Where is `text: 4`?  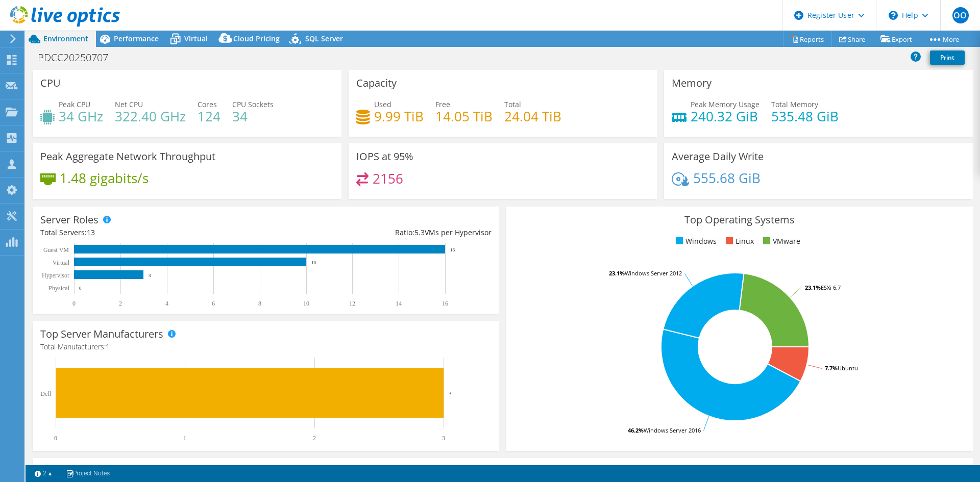 text: 4 is located at coordinates (167, 304).